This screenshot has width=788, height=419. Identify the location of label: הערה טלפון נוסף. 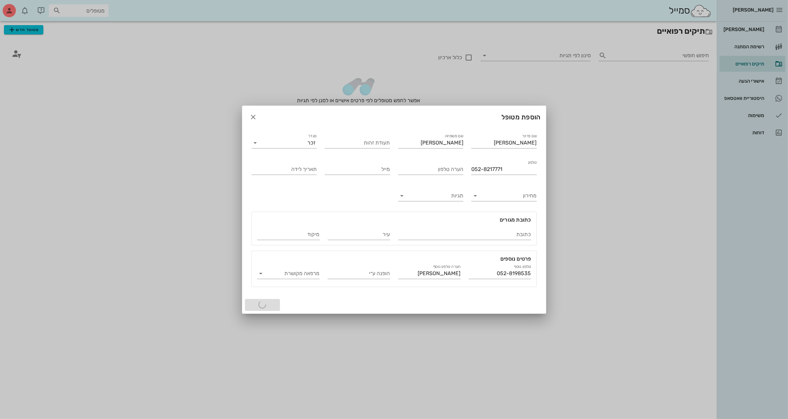
(446, 267).